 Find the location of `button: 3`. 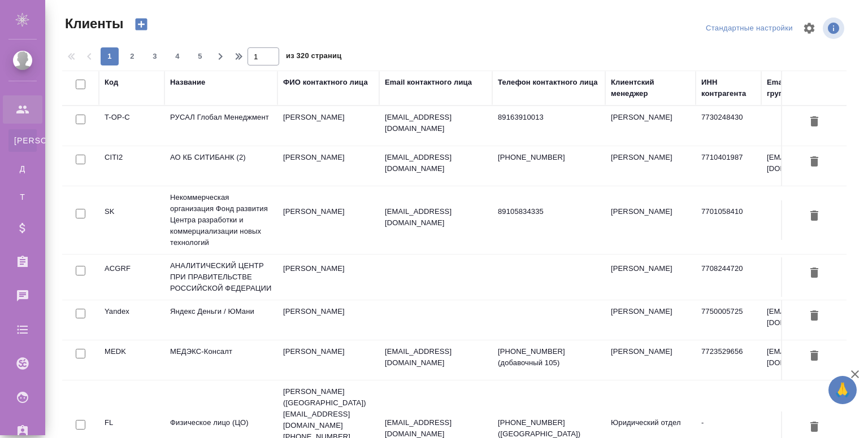

button: 3 is located at coordinates (155, 56).